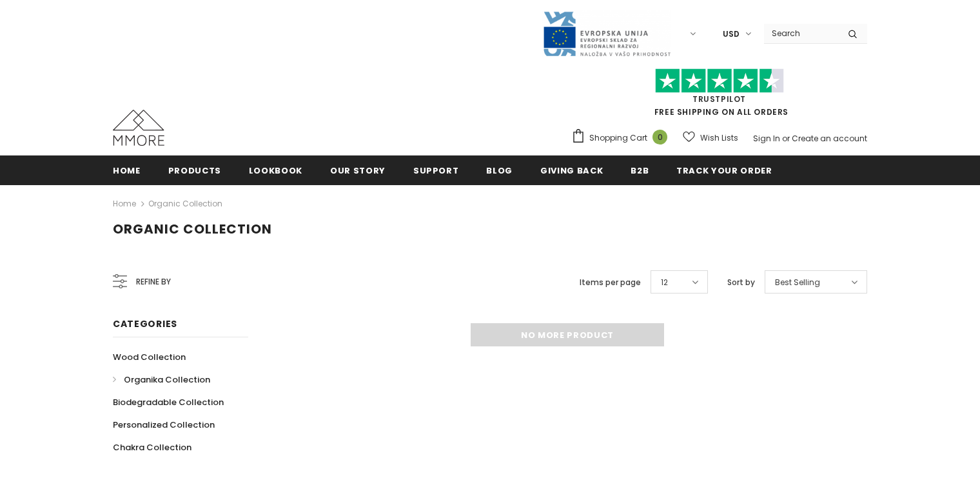  Describe the element at coordinates (275, 170) in the screenshot. I see `a: Lookbook` at that location.